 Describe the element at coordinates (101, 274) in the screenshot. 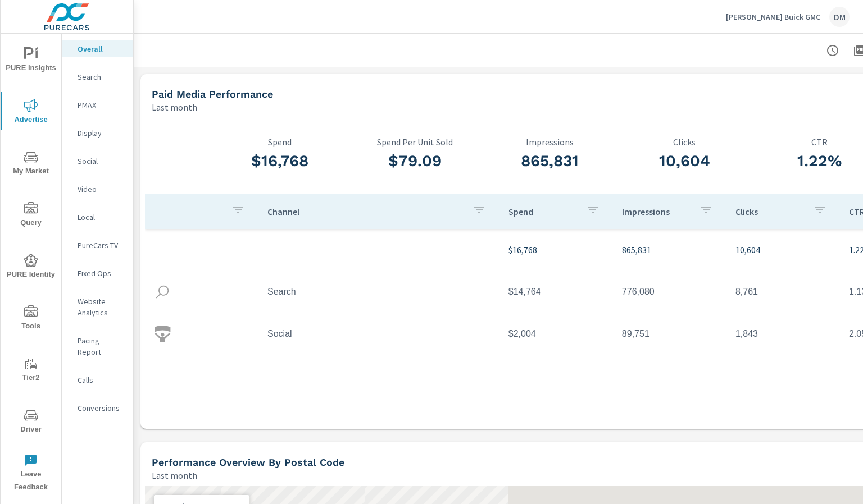

I see `p: Fixed Ops` at that location.